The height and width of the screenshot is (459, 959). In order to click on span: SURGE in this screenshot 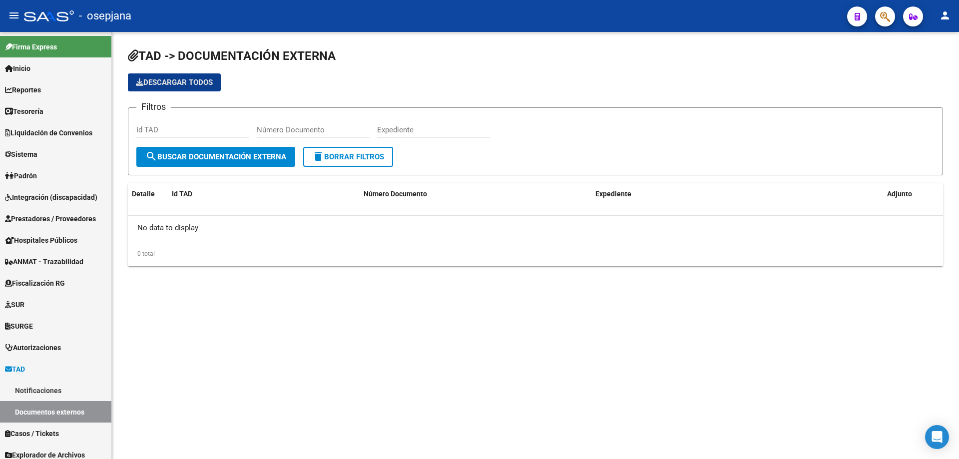, I will do `click(19, 326)`.